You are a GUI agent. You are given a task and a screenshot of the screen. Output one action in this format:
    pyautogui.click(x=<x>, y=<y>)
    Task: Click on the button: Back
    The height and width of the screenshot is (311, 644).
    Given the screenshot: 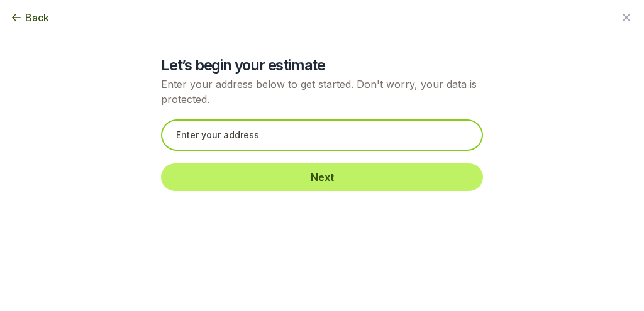 What is the action you would take?
    pyautogui.click(x=30, y=18)
    